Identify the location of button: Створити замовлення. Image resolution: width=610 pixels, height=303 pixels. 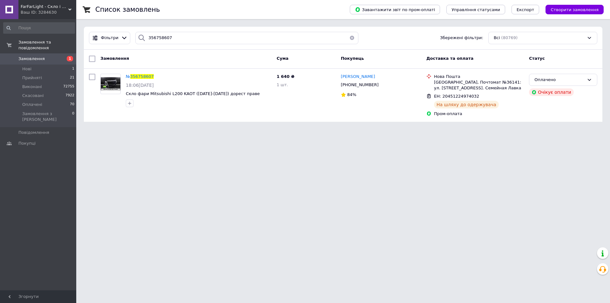
(574, 10).